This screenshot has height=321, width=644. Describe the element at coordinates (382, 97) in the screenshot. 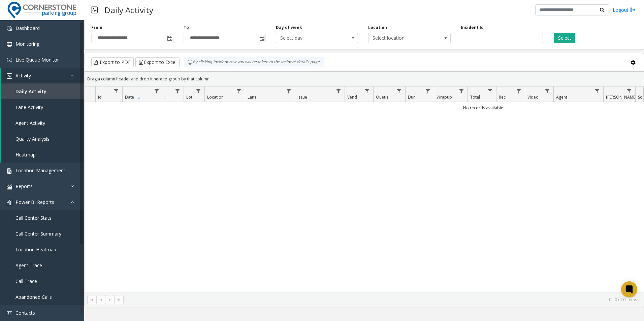

I see `span: Queue` at that location.